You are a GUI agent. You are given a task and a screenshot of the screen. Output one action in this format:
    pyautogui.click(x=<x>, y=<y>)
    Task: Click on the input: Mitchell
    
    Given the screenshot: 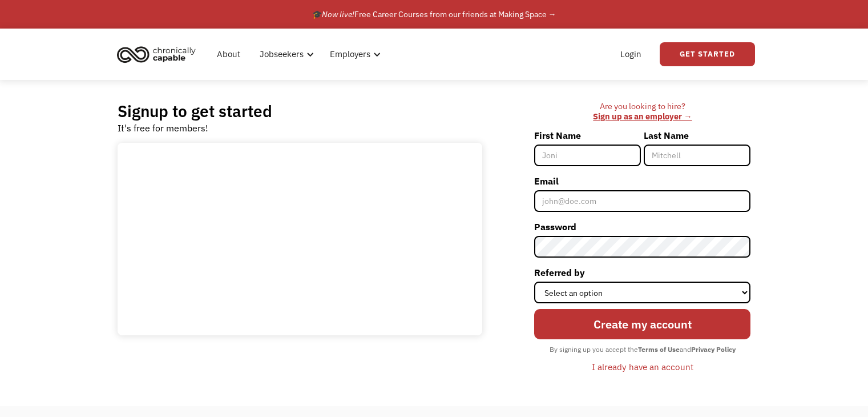 What is the action you would take?
    pyautogui.click(x=697, y=155)
    